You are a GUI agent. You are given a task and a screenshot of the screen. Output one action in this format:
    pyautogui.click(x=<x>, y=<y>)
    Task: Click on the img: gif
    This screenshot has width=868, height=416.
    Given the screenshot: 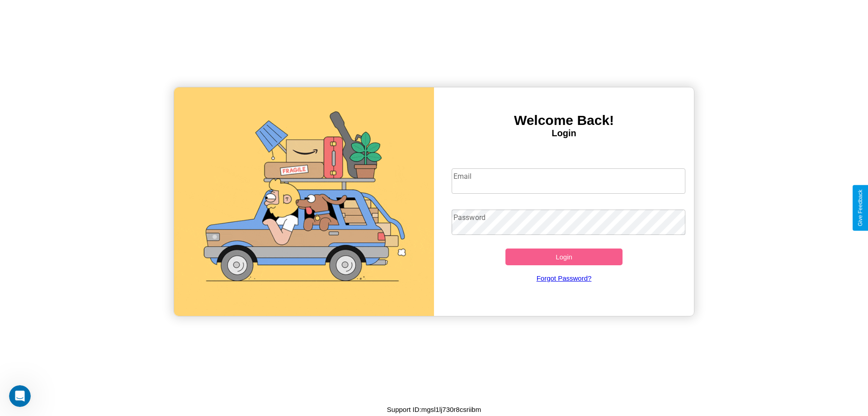 What is the action you would take?
    pyautogui.click(x=304, y=201)
    